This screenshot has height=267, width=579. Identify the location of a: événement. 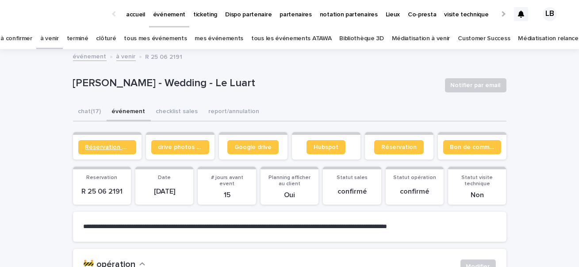
(90, 56).